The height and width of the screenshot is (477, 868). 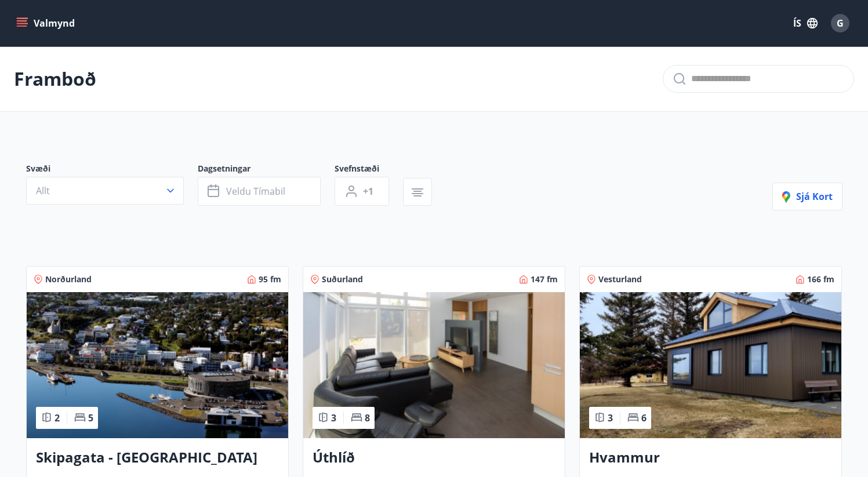 I want to click on span: 166 fm, so click(x=820, y=280).